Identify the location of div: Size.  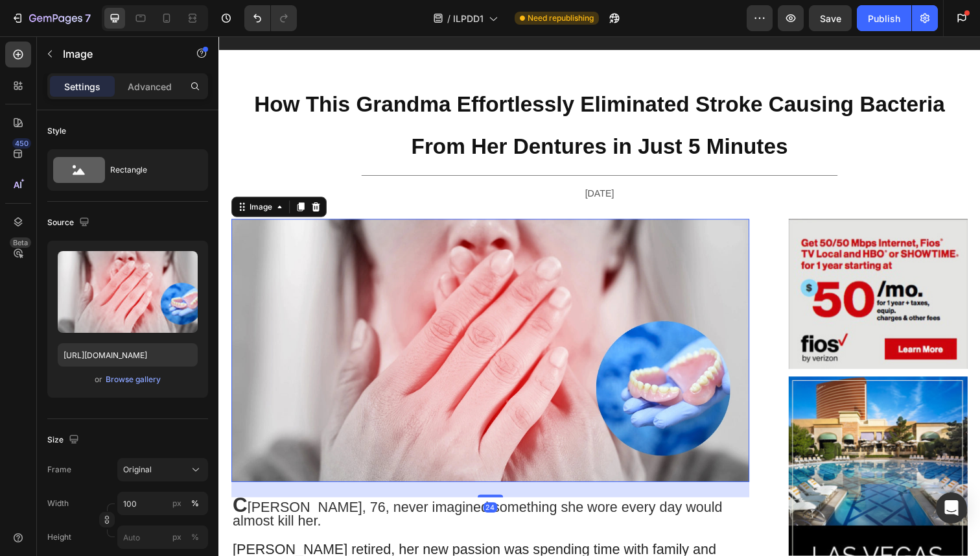
(64, 439).